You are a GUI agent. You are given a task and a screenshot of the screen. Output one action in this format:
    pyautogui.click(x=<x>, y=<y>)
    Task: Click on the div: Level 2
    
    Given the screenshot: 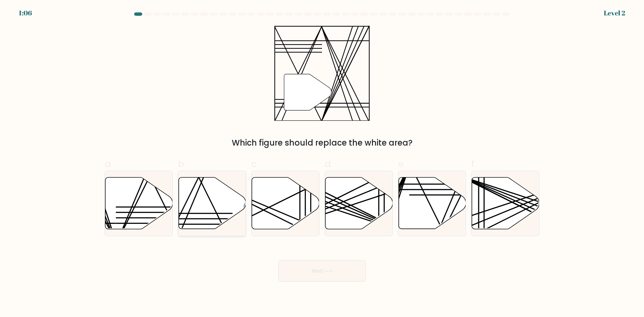 What is the action you would take?
    pyautogui.click(x=614, y=13)
    